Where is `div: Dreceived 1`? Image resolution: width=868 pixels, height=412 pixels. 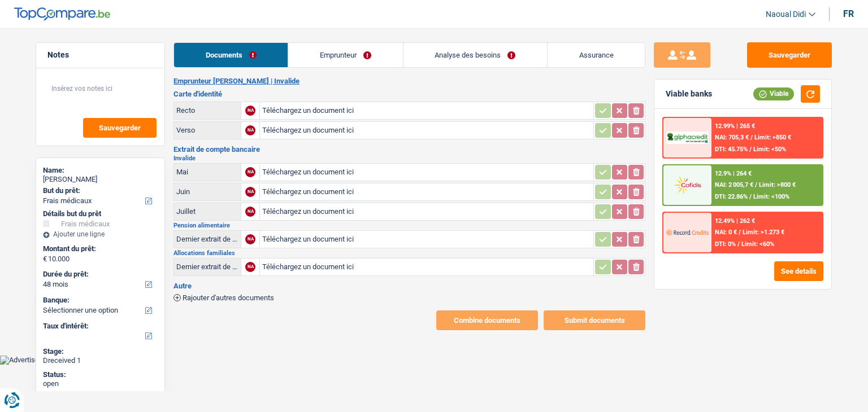
div: Dreceived 1 is located at coordinates (100, 361).